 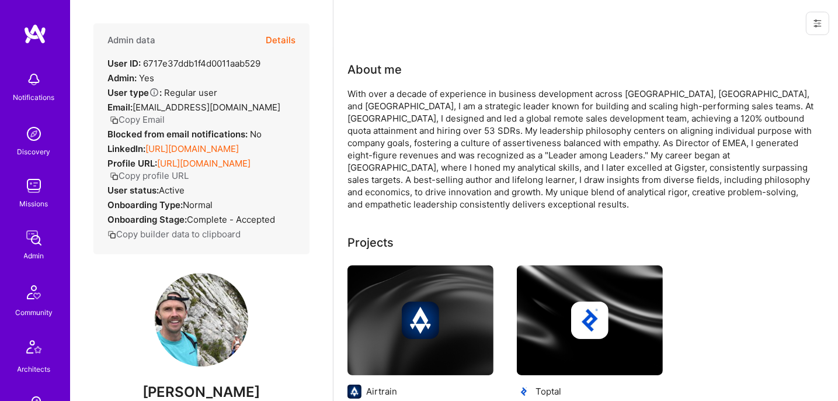 I want to click on img: logo, so click(x=35, y=34).